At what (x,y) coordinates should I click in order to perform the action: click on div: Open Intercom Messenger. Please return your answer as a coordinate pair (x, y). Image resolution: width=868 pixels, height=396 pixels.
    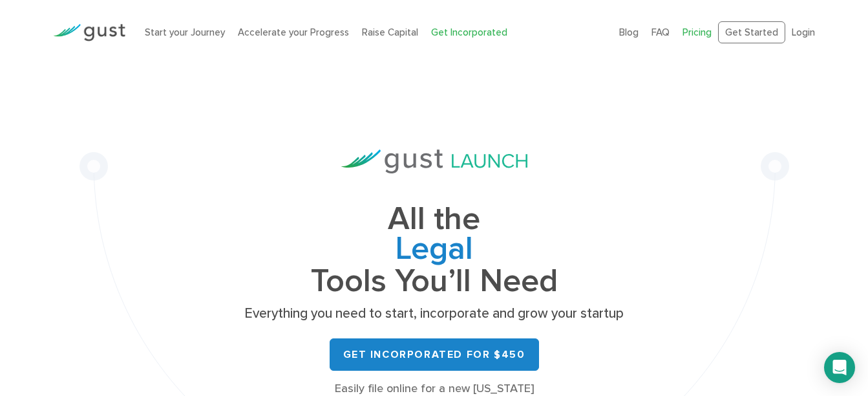
    Looking at the image, I should click on (840, 368).